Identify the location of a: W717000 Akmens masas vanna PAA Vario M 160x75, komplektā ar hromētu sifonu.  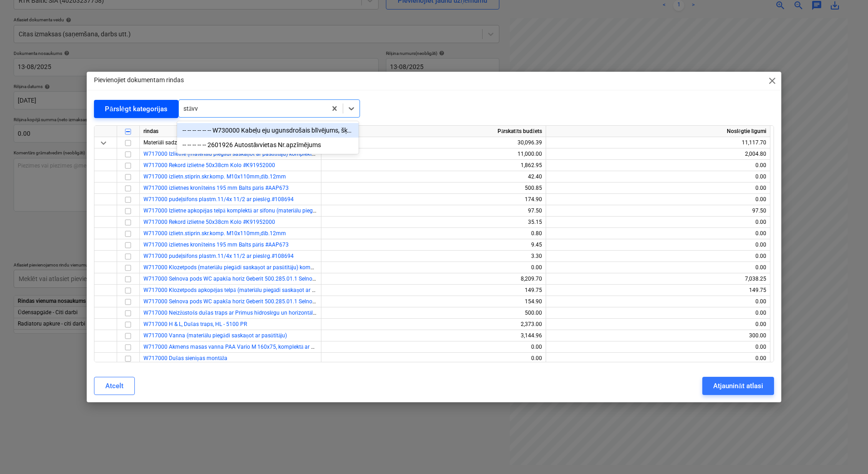
(246, 347).